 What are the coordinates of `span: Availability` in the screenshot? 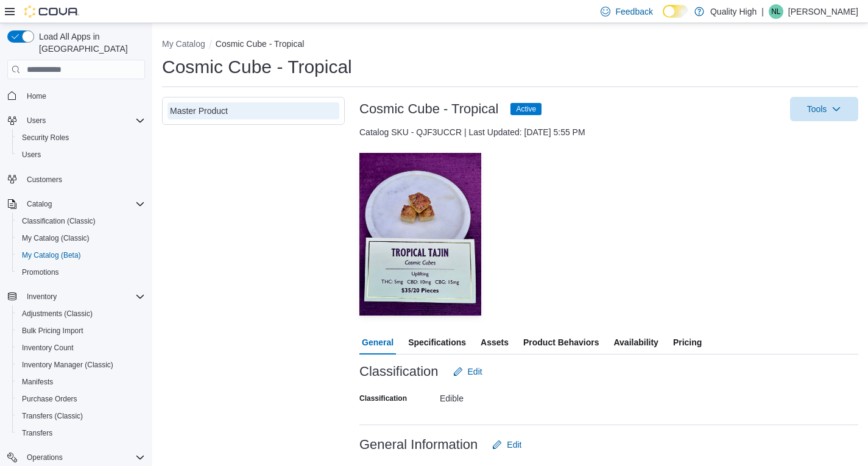 It's located at (635, 342).